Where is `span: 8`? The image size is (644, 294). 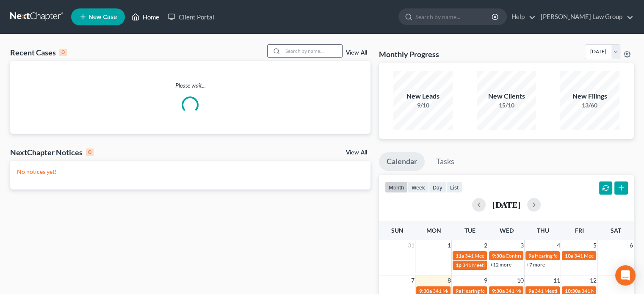 span: 8 is located at coordinates (449, 280).